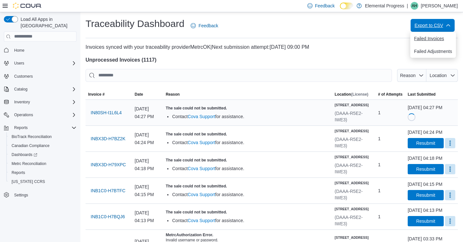 This screenshot has width=463, height=242. What do you see at coordinates (148, 95) in the screenshot?
I see `button: Date` at bounding box center [148, 95].